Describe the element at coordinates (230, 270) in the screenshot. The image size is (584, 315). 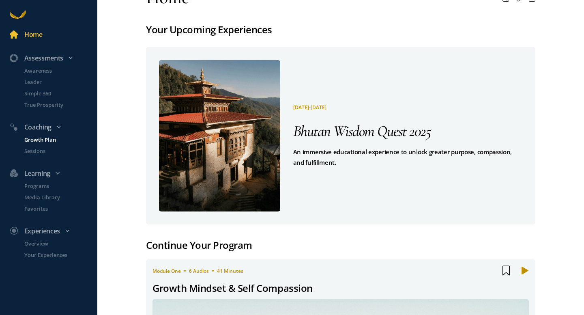
I see `span: 41 Minutes` at that location.